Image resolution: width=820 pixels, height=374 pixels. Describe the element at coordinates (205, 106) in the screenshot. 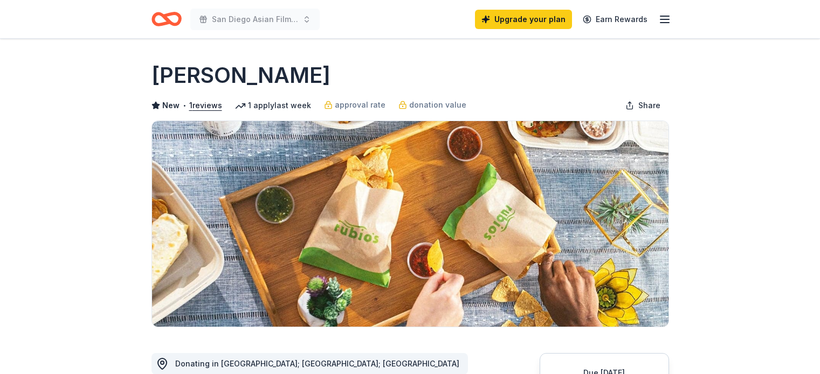

I see `button: 1reviews` at that location.